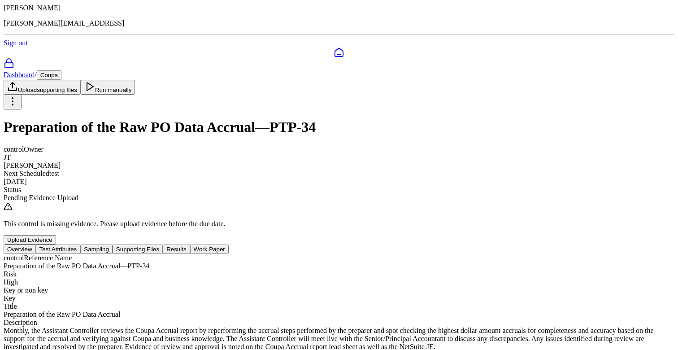 The height and width of the screenshot is (350, 678). Describe the element at coordinates (108, 87) in the screenshot. I see `button: Run manually` at that location.